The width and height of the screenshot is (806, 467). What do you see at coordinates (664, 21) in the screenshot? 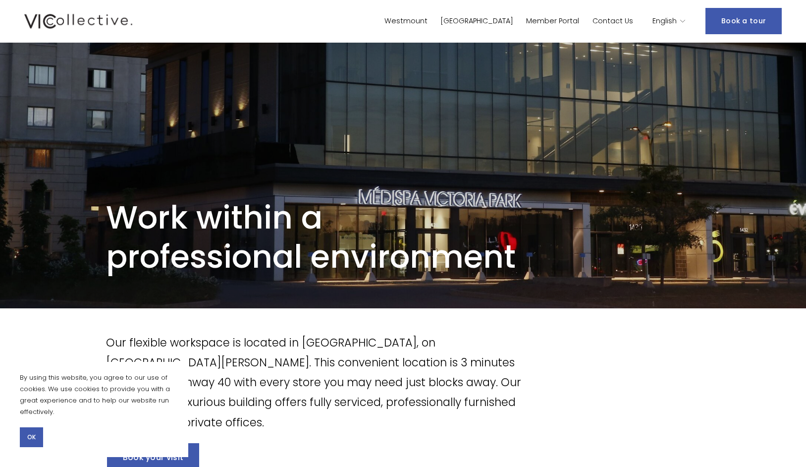
I see `span: English` at bounding box center [664, 21].